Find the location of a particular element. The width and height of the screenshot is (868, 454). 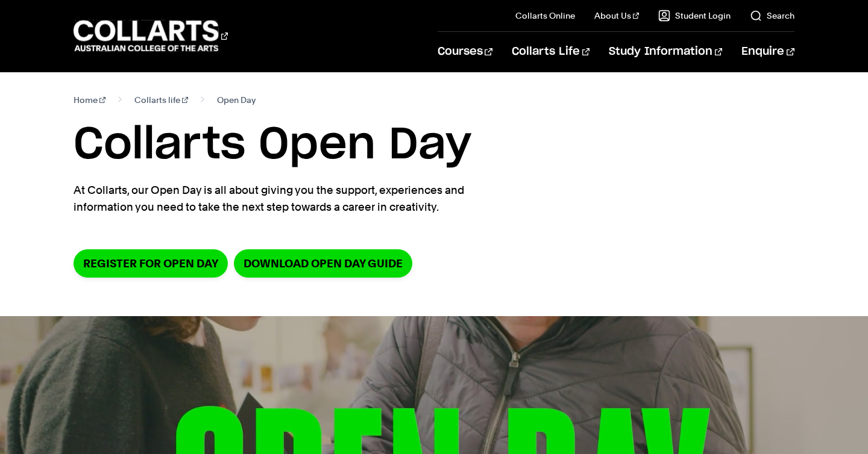

p: At Collarts, our Open Day is all about giving you the support, experiences and information you ne... is located at coordinates (294, 199).